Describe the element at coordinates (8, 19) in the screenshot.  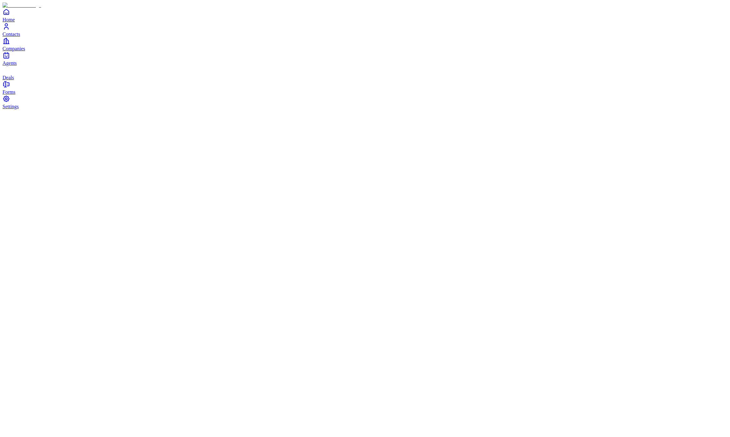
I see `span: Home` at that location.